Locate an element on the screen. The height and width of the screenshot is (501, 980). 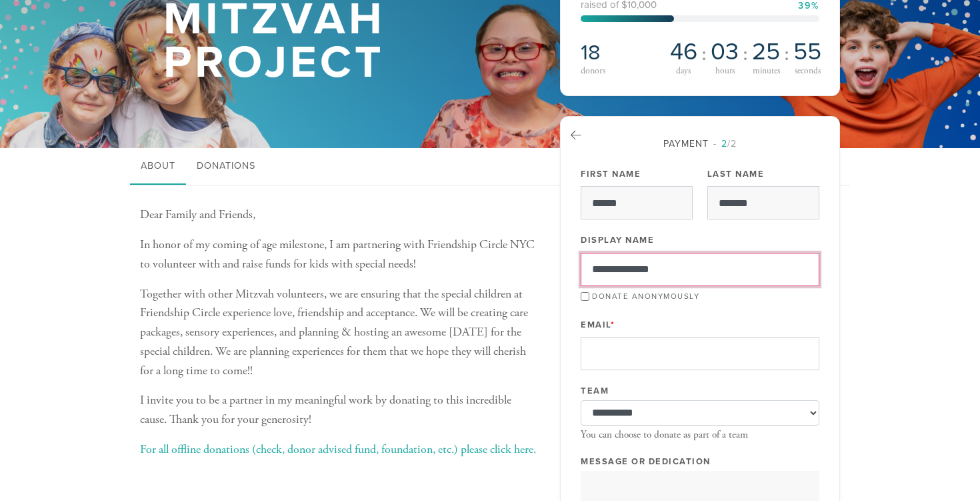
a: About is located at coordinates (158, 167).